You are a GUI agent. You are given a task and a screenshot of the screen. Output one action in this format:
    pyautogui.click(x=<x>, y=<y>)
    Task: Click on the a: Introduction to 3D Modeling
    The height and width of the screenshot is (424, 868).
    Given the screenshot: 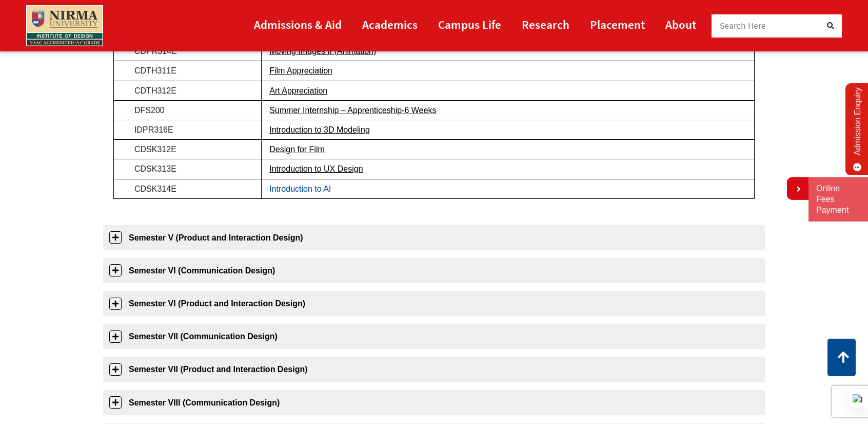 What is the action you would take?
    pyautogui.click(x=319, y=130)
    